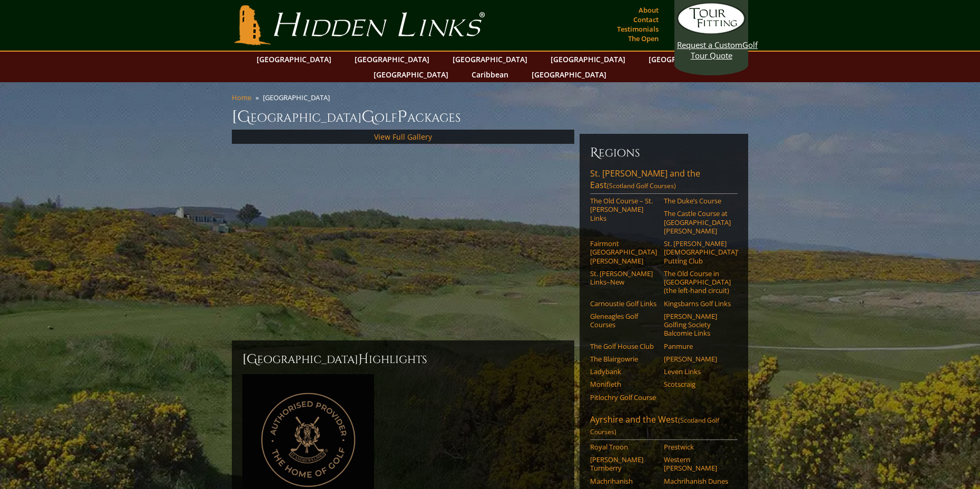  I want to click on a: The Golf House Club, so click(623, 346).